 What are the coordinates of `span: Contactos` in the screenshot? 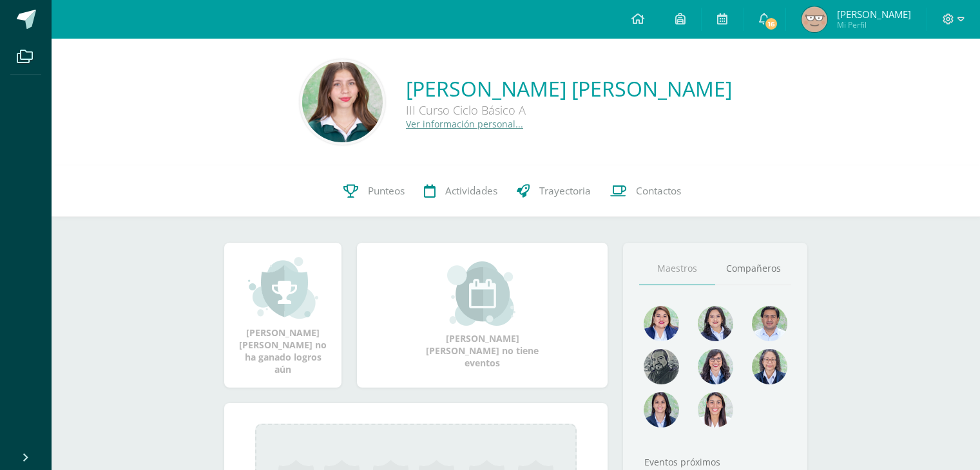 It's located at (659, 190).